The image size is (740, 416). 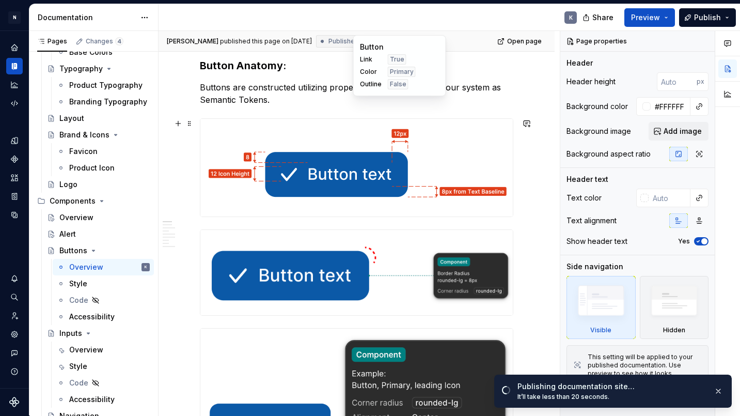 I want to click on button: Share, so click(x=599, y=18).